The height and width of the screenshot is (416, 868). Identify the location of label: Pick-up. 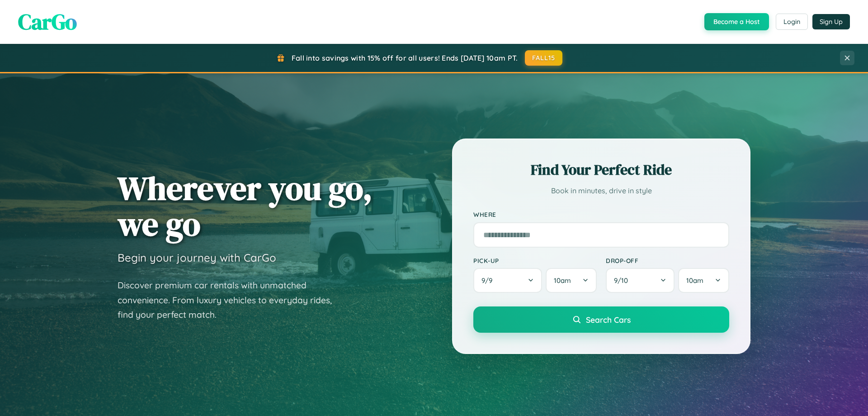
(535, 260).